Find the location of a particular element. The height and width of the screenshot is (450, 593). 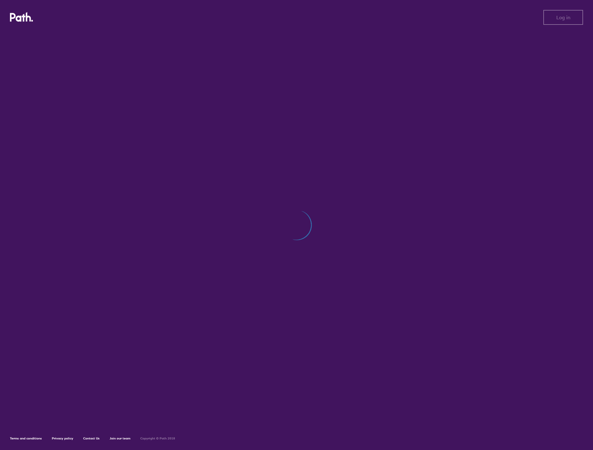

a: Join our team is located at coordinates (120, 439).